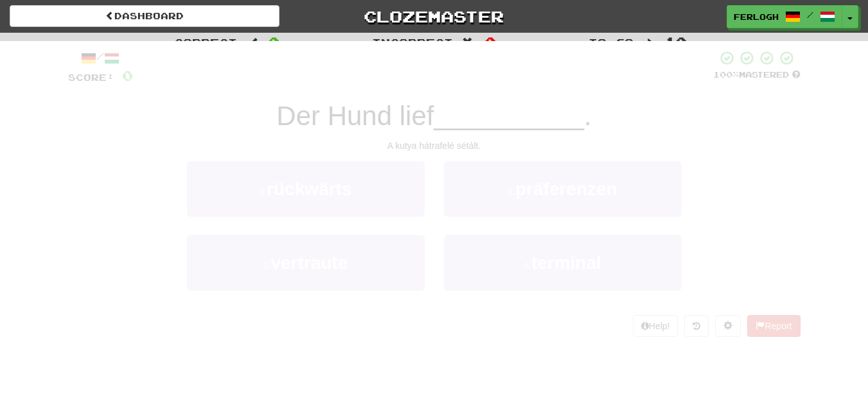 This screenshot has width=868, height=394. I want to click on small: 3 ., so click(267, 266).